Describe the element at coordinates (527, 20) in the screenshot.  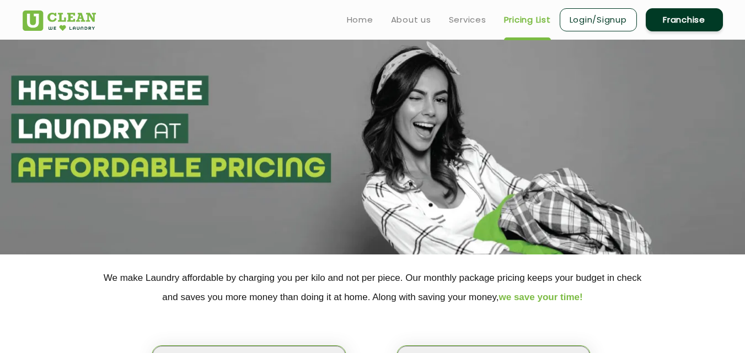
I see `a: Pricing List` at that location.